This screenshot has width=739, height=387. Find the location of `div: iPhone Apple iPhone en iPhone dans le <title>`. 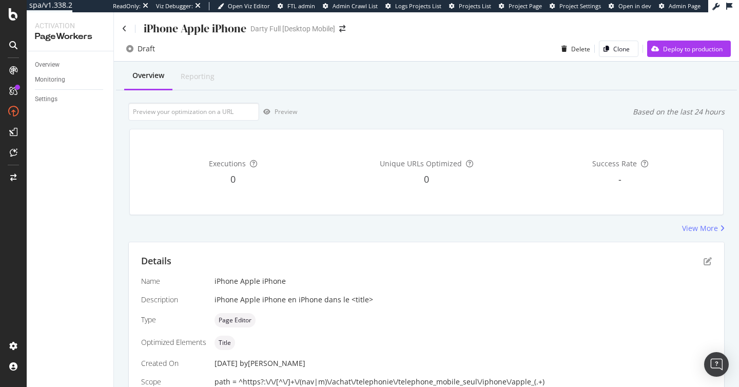

div: iPhone Apple iPhone en iPhone dans le <title> is located at coordinates (463, 300).